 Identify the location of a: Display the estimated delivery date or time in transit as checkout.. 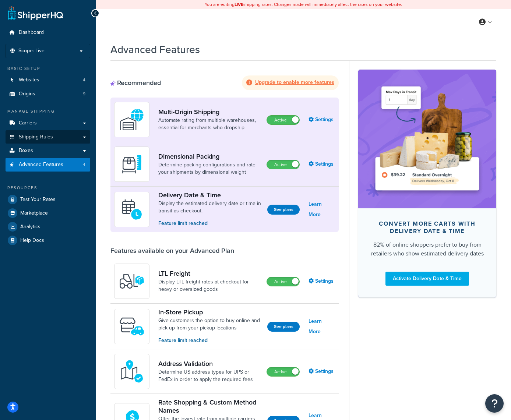
(210, 207).